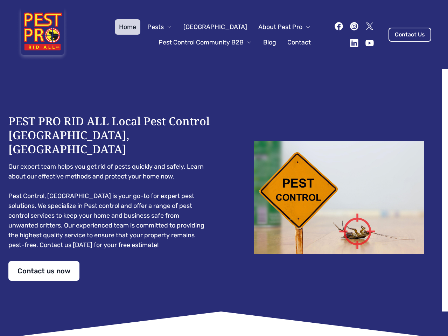 The image size is (448, 336). Describe the element at coordinates (109, 206) in the screenshot. I see `pre: Our expert team helps you get rid of pests quickly and safely. Learn about our effective methods ...` at that location.